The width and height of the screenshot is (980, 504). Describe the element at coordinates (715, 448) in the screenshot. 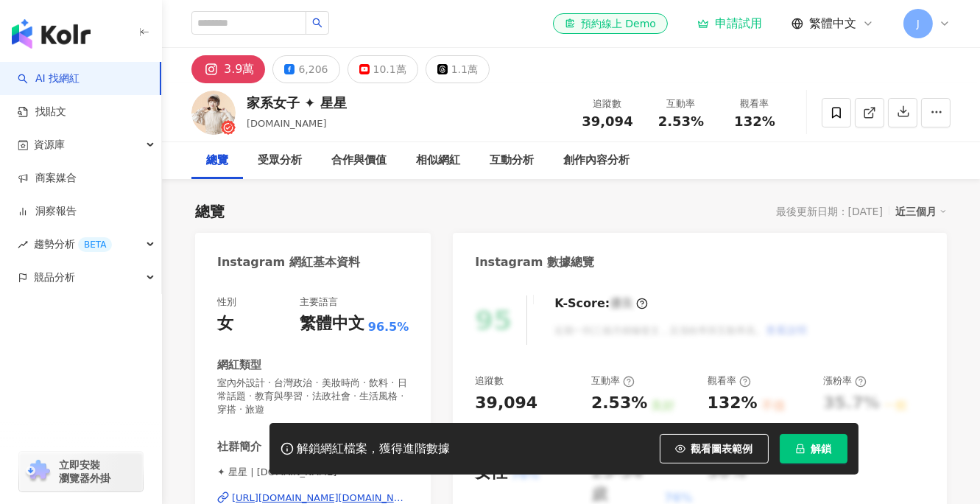

I see `button: 觀看圖表範例` at that location.